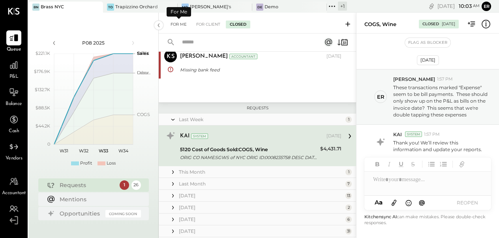  I want to click on div: + 1, so click(342, 6).